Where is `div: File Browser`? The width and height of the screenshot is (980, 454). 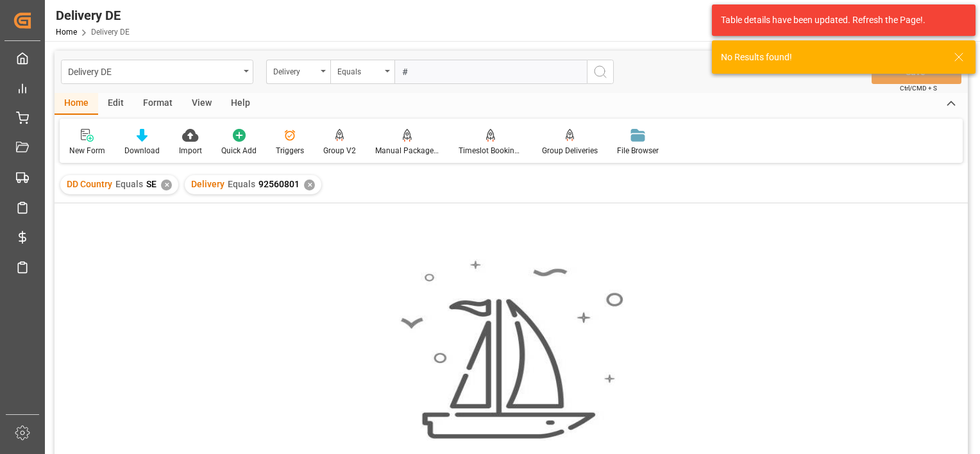
div: File Browser is located at coordinates (637, 150).